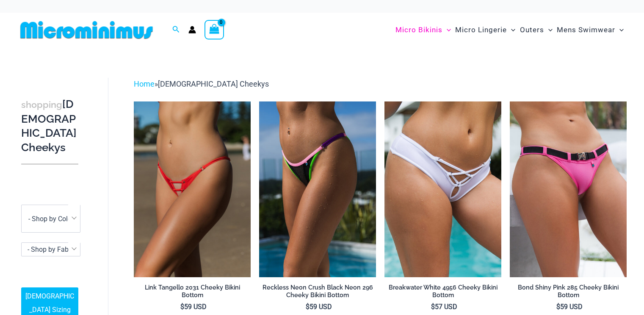  What do you see at coordinates (192, 293) in the screenshot?
I see `a: Link Tangello 2031 Cheeky Bikini Bottom` at bounding box center [192, 293].